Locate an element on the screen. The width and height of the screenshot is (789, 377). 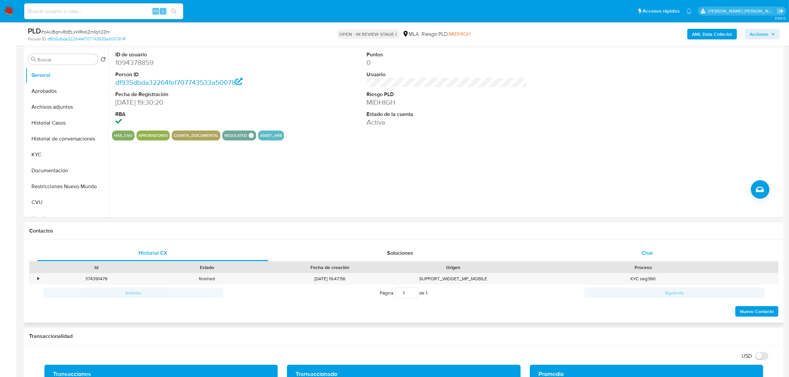
dt: RBA is located at coordinates (196, 114).